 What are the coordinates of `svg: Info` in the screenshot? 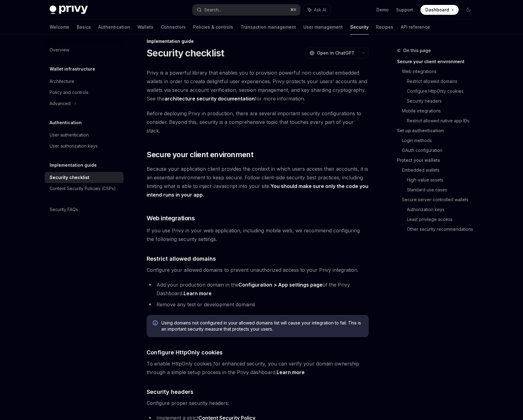 It's located at (156, 324).